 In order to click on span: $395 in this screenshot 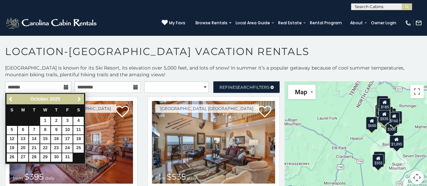, I will do `click(34, 177)`.